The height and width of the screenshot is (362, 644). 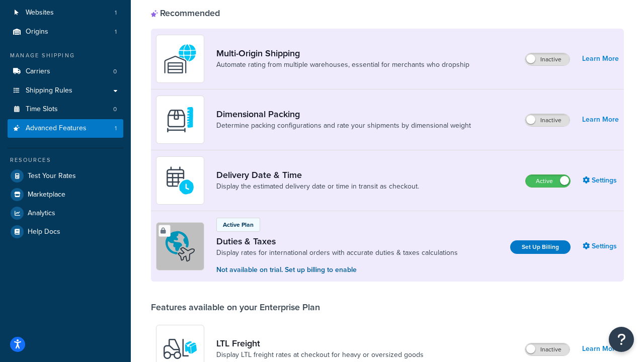 What do you see at coordinates (344, 114) in the screenshot?
I see `a: Dimensional Packing` at bounding box center [344, 114].